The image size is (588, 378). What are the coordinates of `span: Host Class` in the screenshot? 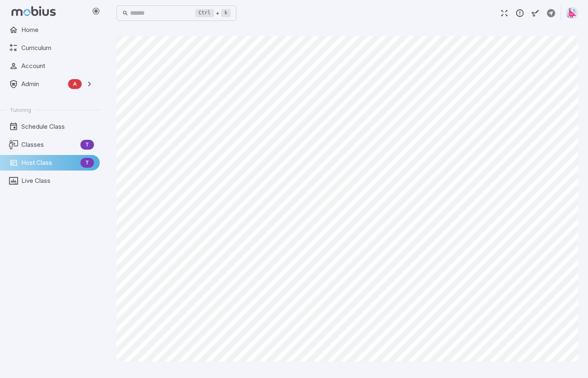 It's located at (49, 163).